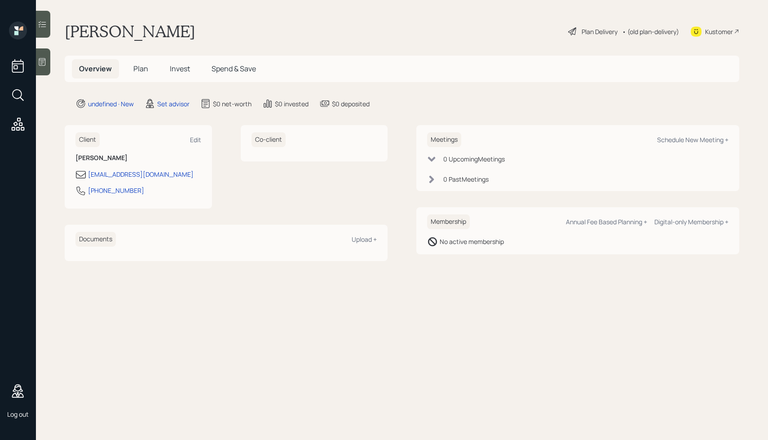 This screenshot has height=440, width=768. Describe the element at coordinates (180, 69) in the screenshot. I see `span: Invest` at that location.